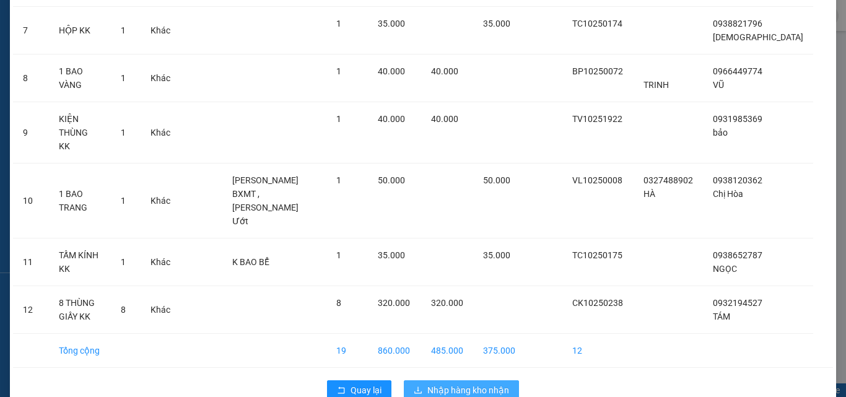  Describe the element at coordinates (80, 30) in the screenshot. I see `td: HỘP KK` at that location.